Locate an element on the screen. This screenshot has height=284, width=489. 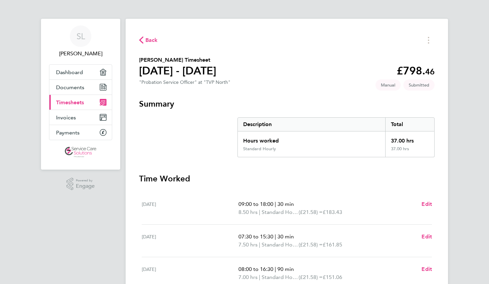
span: Invoices is located at coordinates (66, 117).